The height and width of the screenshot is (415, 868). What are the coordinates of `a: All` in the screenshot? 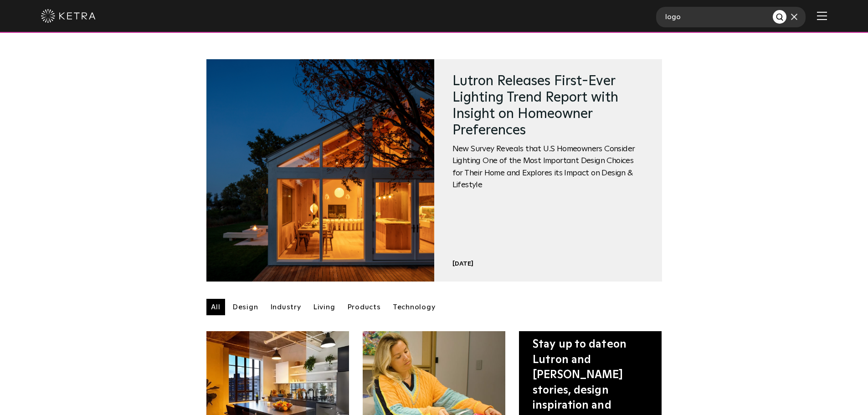 It's located at (215, 307).